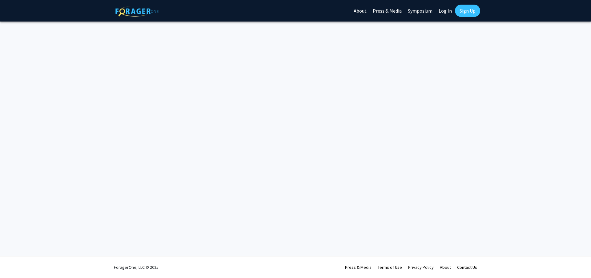 The height and width of the screenshot is (278, 591). I want to click on a: Press & Media, so click(358, 267).